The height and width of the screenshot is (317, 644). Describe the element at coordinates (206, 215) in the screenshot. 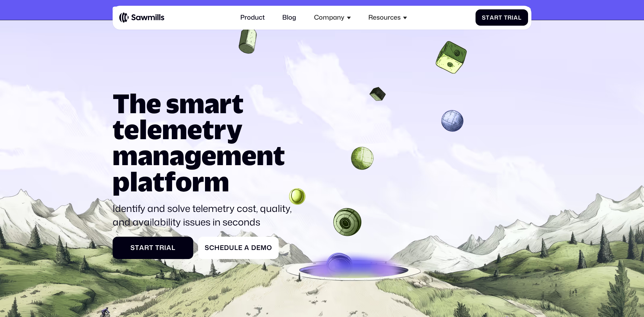

I see `p: Identify and solve telemetry cost, quality, and availability issues in seconds` at that location.